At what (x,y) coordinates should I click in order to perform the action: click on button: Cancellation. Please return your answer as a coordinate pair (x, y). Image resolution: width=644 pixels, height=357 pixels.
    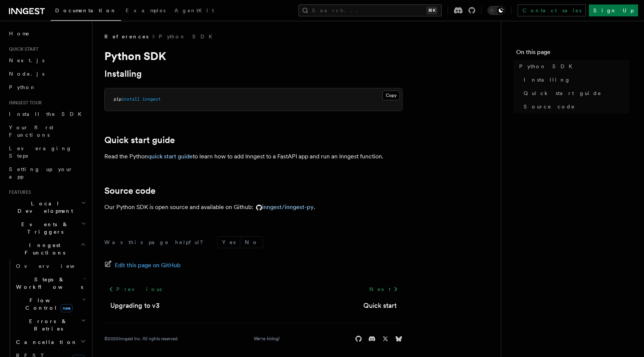
    Looking at the image, I should click on (50, 342).